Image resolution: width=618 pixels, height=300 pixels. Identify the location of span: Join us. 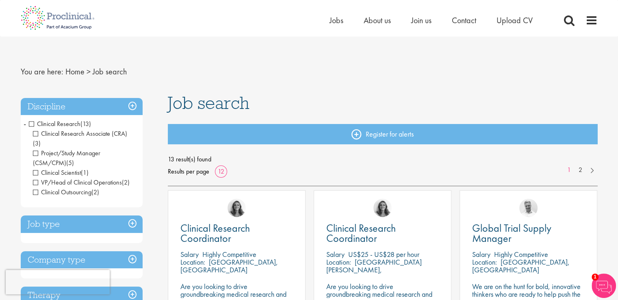
(422, 20).